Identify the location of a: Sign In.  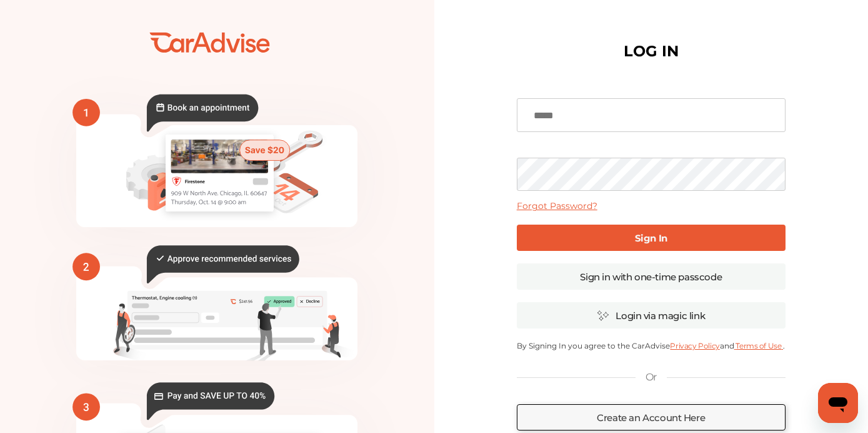
(651, 237).